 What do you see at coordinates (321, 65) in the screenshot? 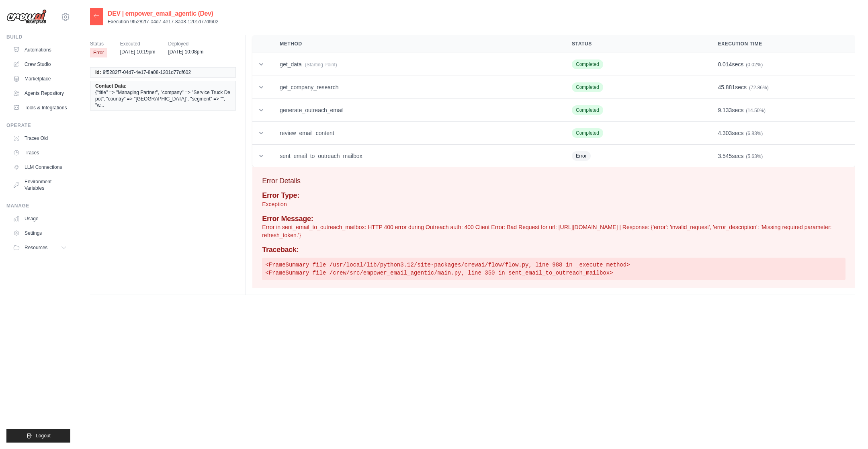
I see `span: (Starting Point)` at bounding box center [321, 65].